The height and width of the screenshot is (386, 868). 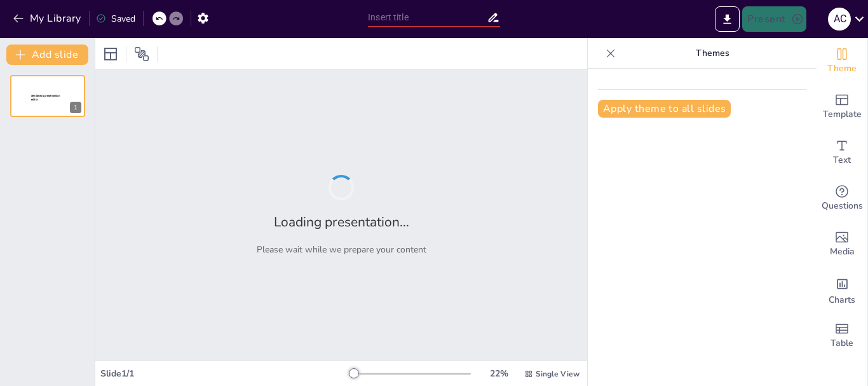 I want to click on div: Get real-time input from your audience, so click(x=842, y=198).